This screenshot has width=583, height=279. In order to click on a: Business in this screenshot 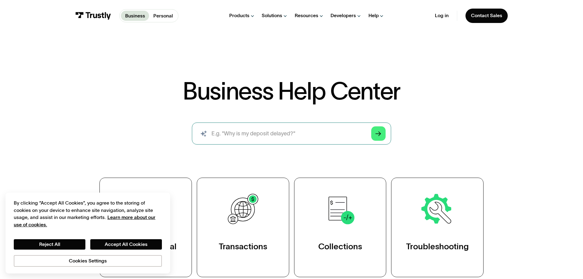, I will do `click(135, 16)`.